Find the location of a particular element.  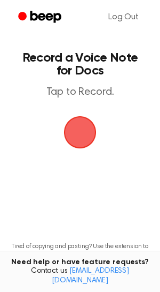

a: Log Out is located at coordinates (124, 17).